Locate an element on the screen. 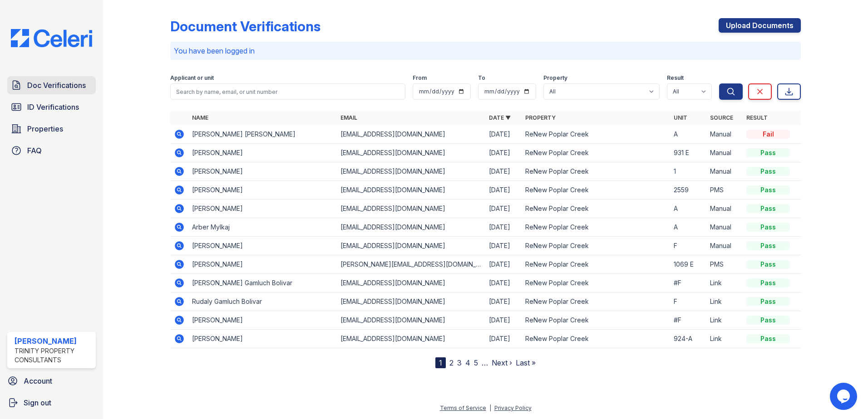 Image resolution: width=868 pixels, height=419 pixels. a: Next › is located at coordinates (502, 363).